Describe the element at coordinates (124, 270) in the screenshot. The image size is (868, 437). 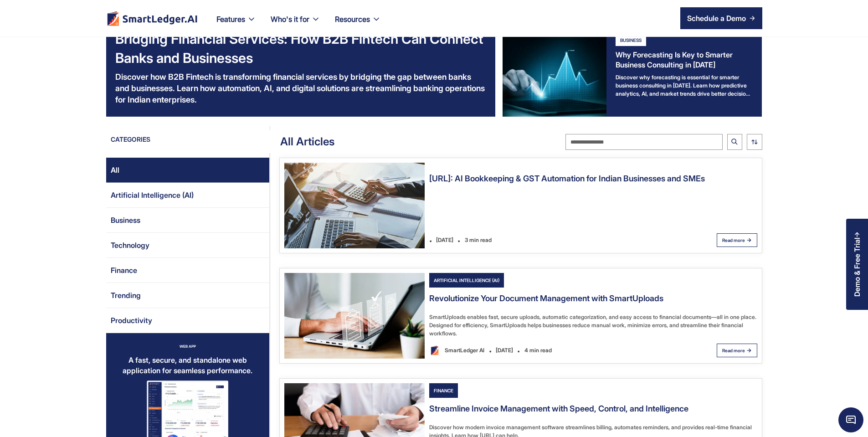
I see `span: Finance` at that location.